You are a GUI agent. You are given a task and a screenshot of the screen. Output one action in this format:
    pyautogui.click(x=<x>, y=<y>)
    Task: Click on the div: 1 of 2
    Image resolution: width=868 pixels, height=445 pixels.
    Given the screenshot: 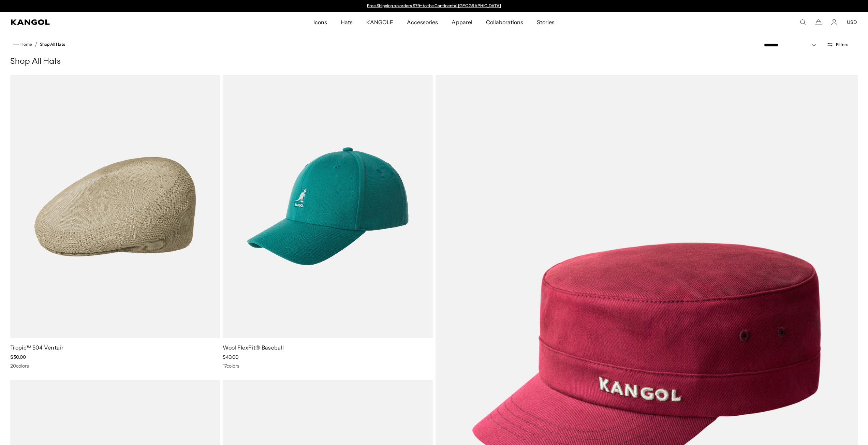 What is the action you would take?
    pyautogui.click(x=434, y=6)
    